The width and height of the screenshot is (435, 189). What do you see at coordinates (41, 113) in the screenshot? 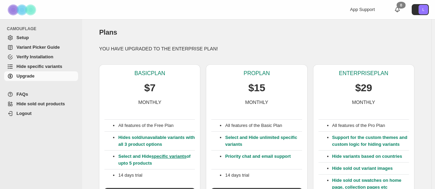
I see `a: Logout` at bounding box center [41, 113].